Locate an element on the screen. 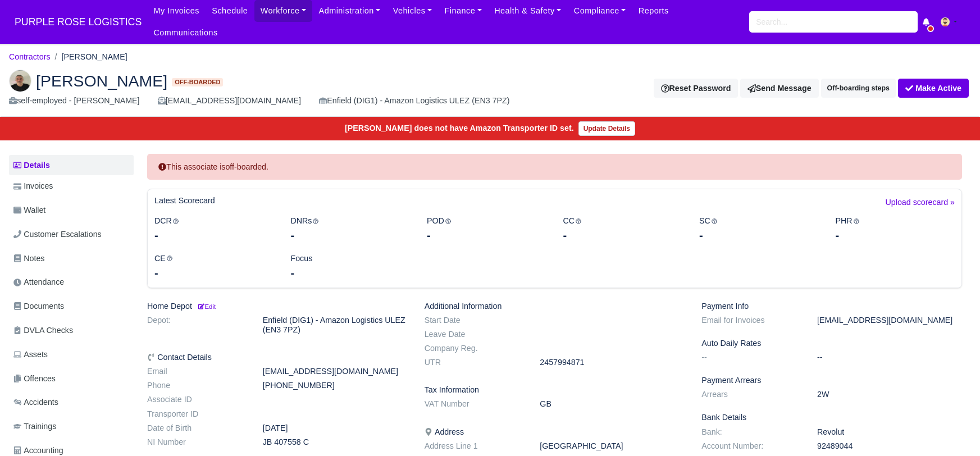  dt: Account Number: is located at coordinates (750, 446).